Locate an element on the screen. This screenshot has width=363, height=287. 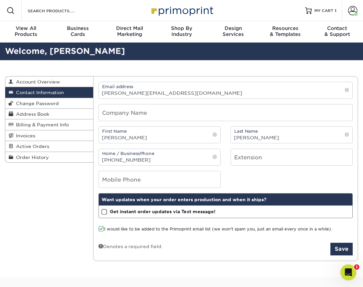
a: Direct MailMarketing is located at coordinates (130, 32).